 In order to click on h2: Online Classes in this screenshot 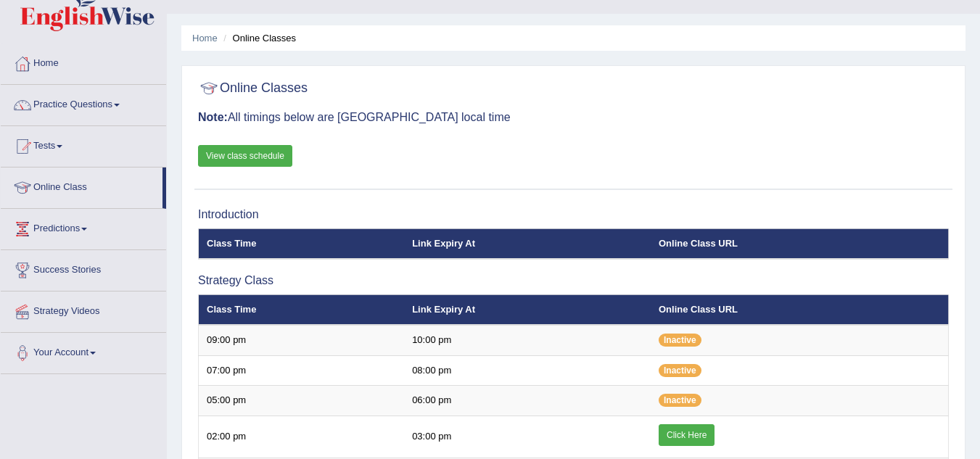, I will do `click(252, 89)`.